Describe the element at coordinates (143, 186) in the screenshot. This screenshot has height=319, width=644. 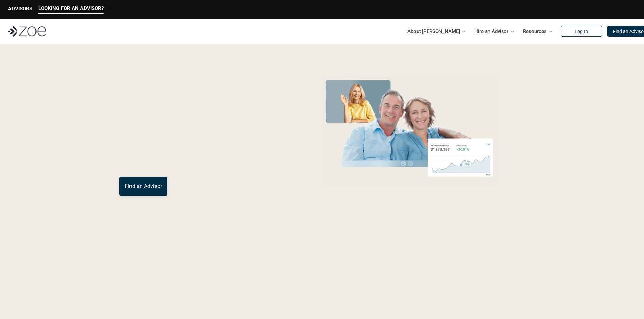
I see `p: Find an Advisor` at that location.